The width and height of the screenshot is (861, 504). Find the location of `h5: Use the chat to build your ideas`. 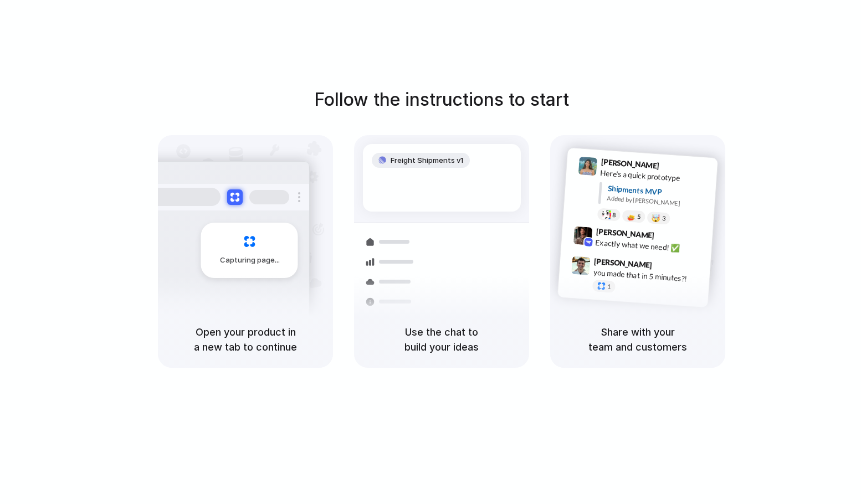

h5: Use the chat to build your ideas is located at coordinates (442, 340).